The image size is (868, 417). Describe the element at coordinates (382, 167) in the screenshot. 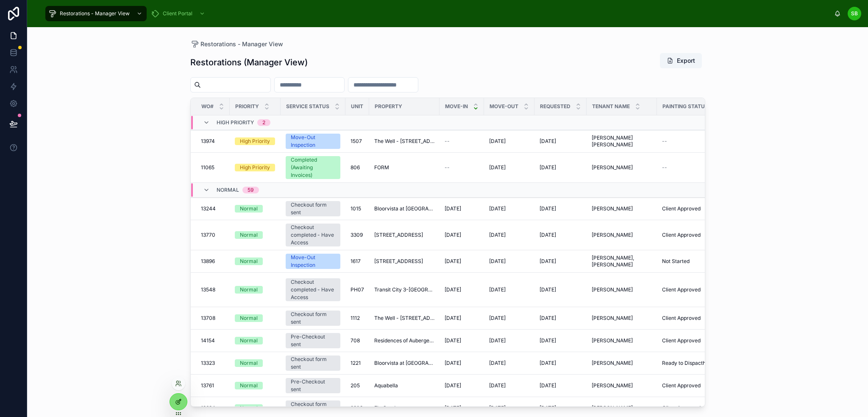

I see `span: FORM` at that location.